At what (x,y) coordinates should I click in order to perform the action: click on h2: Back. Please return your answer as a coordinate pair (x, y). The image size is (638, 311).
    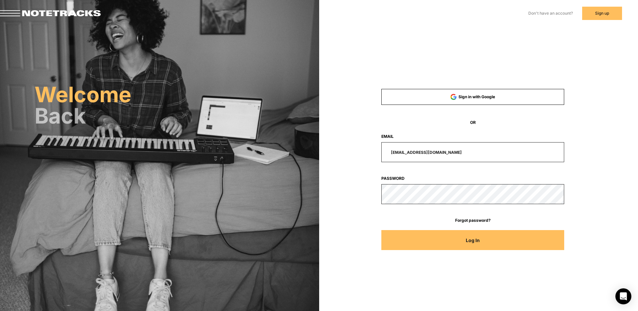
    Looking at the image, I should click on (177, 116).